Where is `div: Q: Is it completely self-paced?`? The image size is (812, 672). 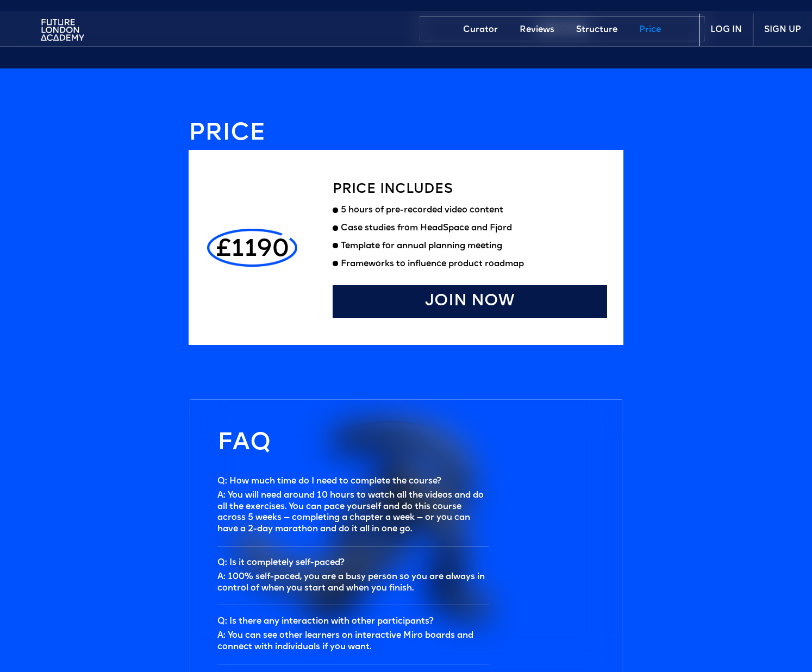
div: Q: Is it completely self-paced? is located at coordinates (353, 563).